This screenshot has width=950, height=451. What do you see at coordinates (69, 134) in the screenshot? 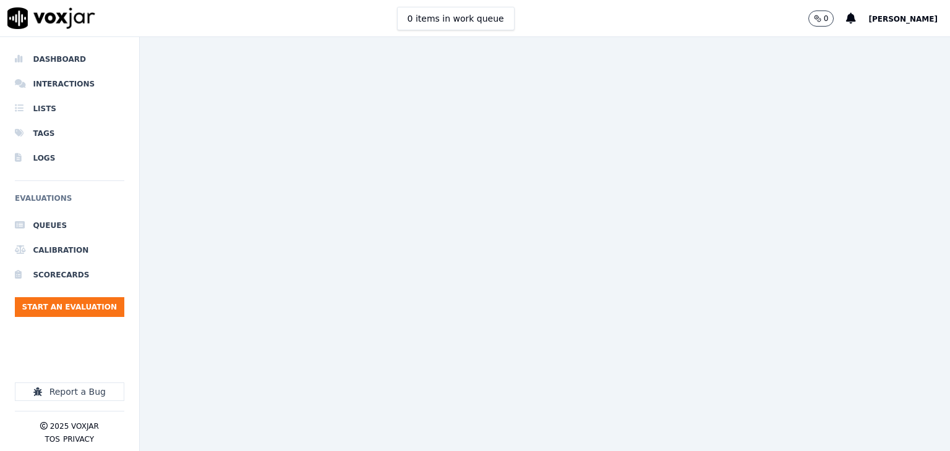
I see `li: Tags` at bounding box center [69, 134].